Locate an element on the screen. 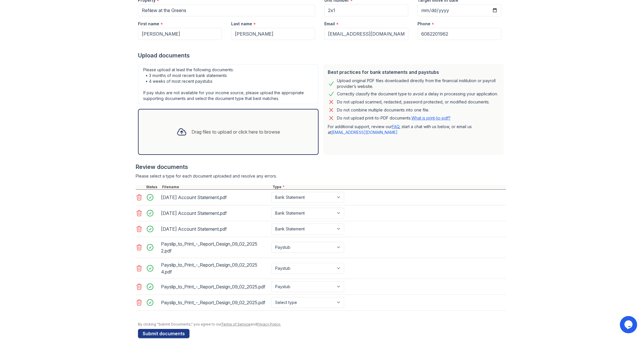  label: Last name is located at coordinates (242, 24).